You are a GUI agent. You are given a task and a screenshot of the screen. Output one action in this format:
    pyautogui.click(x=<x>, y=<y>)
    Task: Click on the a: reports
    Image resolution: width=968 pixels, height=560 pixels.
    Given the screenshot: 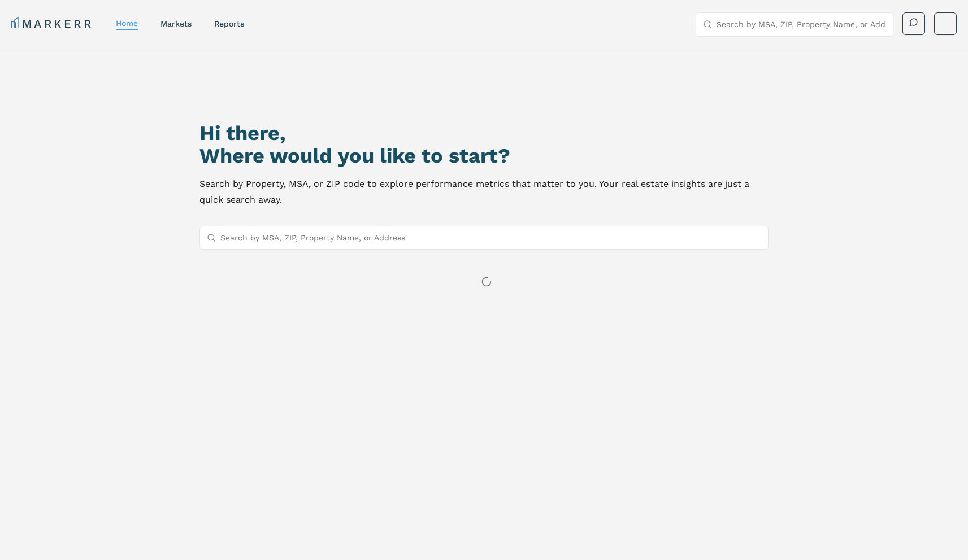 What is the action you would take?
    pyautogui.click(x=229, y=23)
    